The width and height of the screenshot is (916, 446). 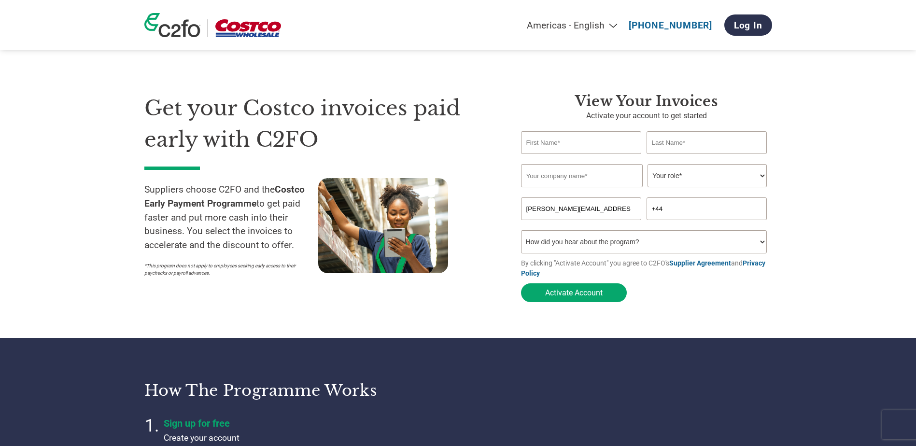 What do you see at coordinates (707, 223) in the screenshot?
I see `div: Inavlid Phone Number` at bounding box center [707, 223].